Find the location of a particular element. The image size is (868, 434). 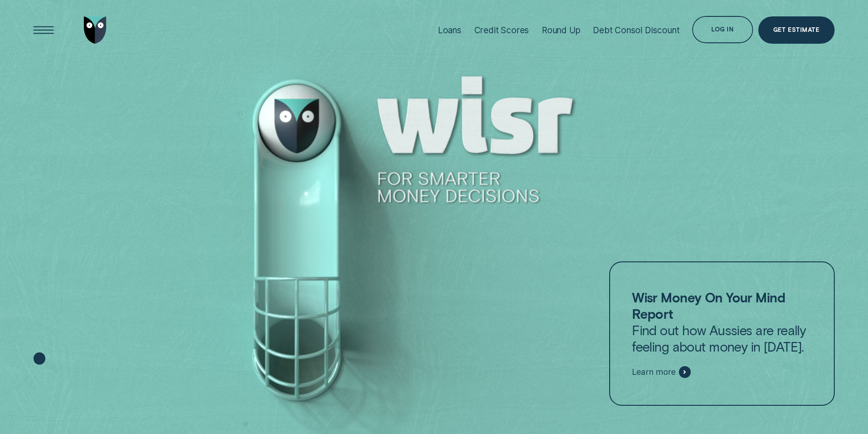

div: Loans is located at coordinates (450, 30).